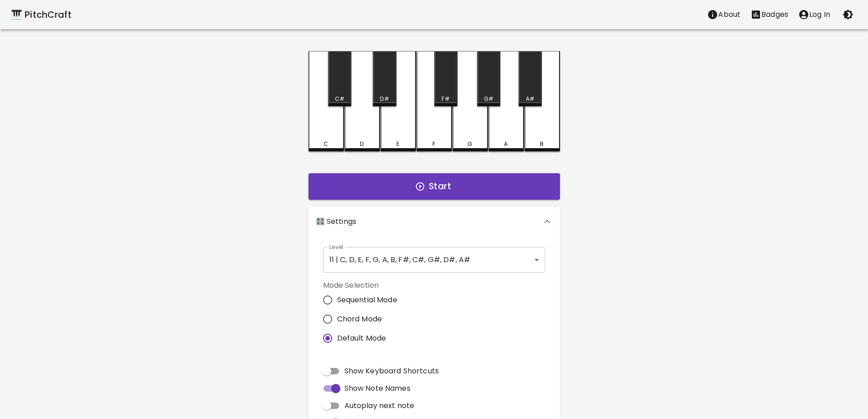 Image resolution: width=868 pixels, height=419 pixels. Describe the element at coordinates (769, 15) in the screenshot. I see `a: Stats` at that location.